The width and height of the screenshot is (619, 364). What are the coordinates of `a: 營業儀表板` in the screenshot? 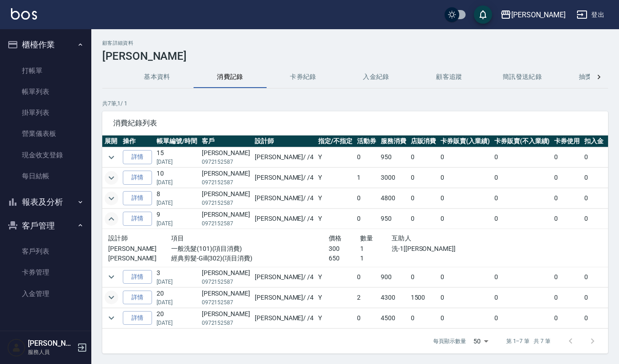 It's located at (46, 134).